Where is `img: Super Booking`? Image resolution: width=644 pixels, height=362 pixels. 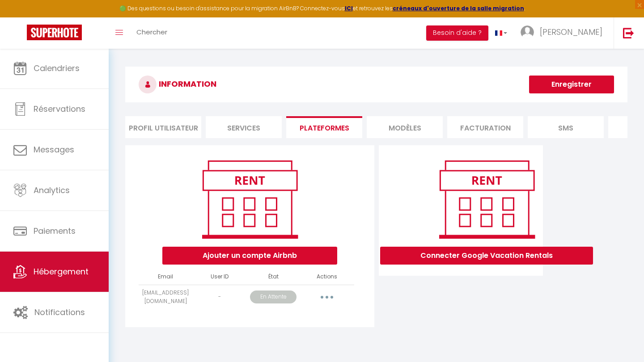
img: Super Booking is located at coordinates (54, 32).